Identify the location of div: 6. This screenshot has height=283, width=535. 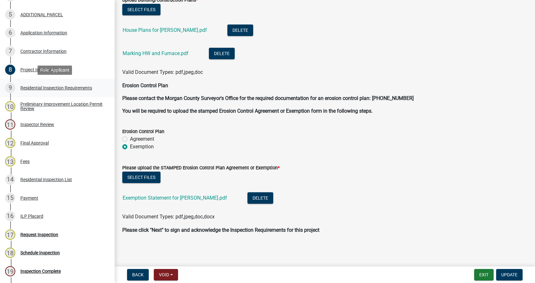
(10, 33).